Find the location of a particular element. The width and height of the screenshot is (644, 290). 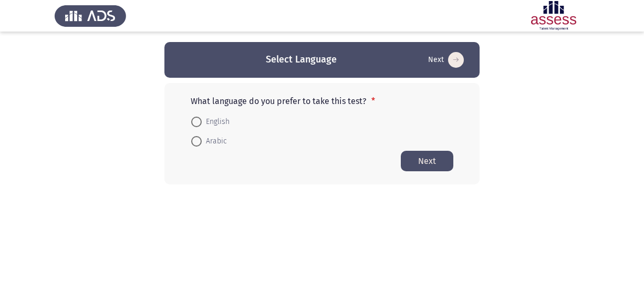

img: Assess Talent Management logo is located at coordinates (90, 16).